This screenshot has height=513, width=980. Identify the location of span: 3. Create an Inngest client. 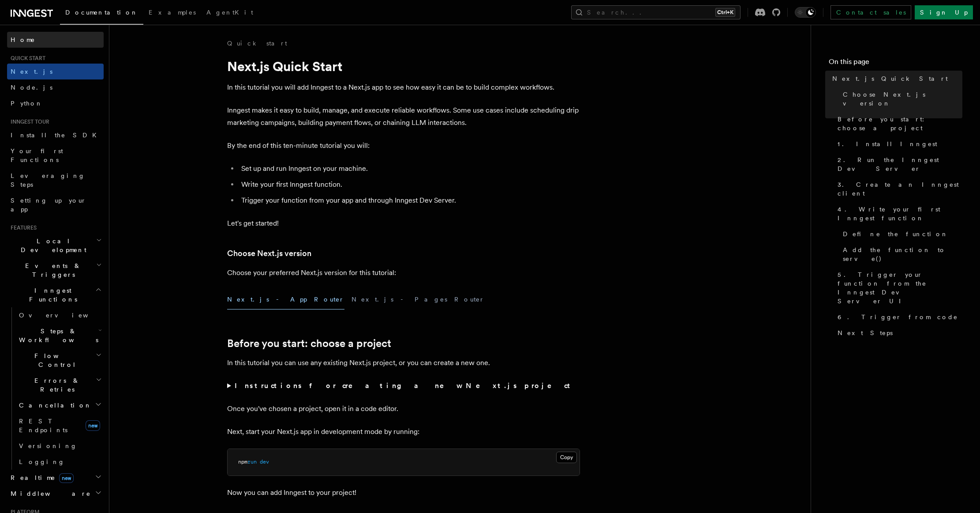
(900, 189).